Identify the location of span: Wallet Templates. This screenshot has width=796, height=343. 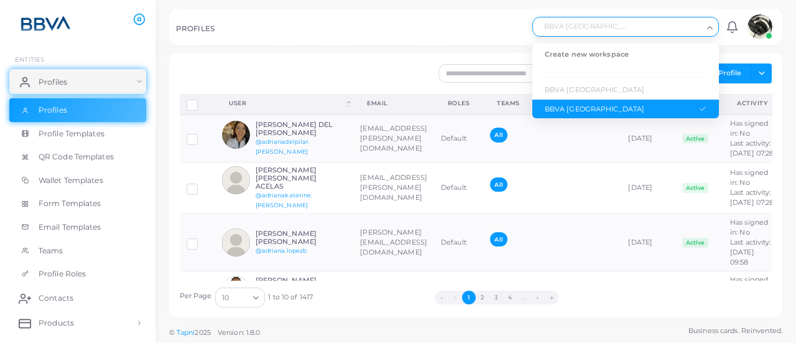
(71, 180).